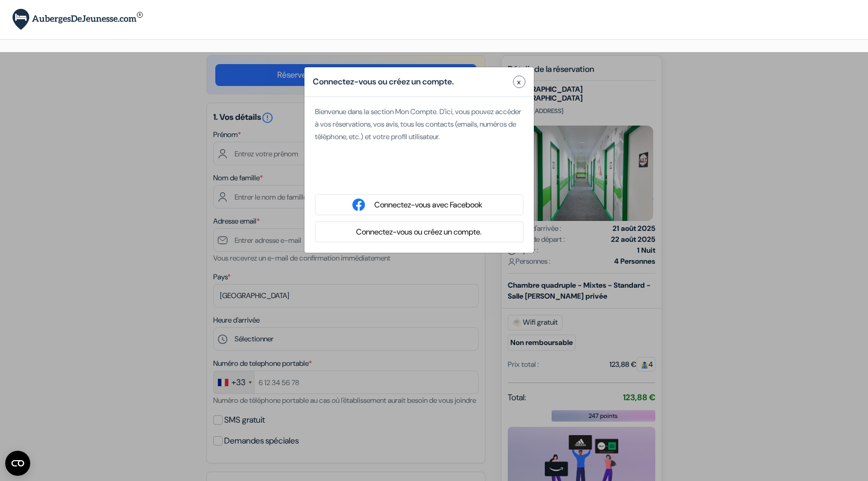  I want to click on button: Connectez-vous avec Facebook, so click(428, 204).